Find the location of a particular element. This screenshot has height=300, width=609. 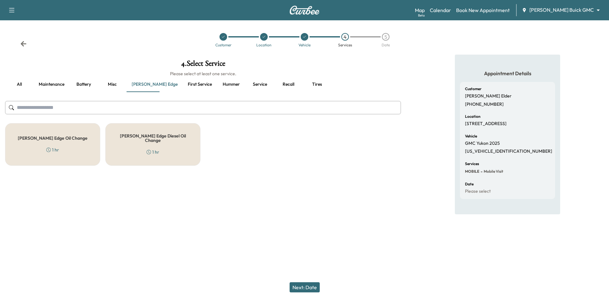

div: Vehicle is located at coordinates (304, 45).